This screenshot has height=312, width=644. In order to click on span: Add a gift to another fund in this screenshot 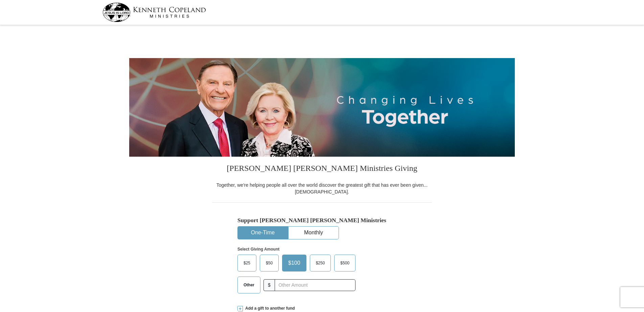, I will do `click(269, 308)`.